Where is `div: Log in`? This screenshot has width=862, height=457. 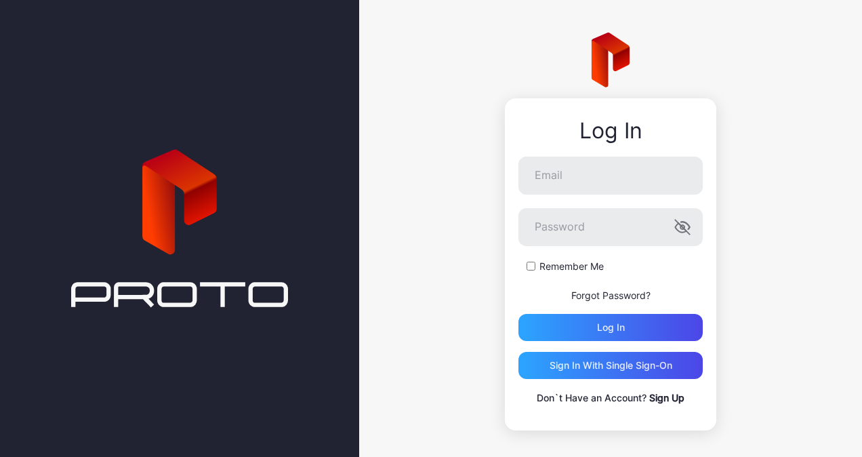 div: Log in is located at coordinates (611, 327).